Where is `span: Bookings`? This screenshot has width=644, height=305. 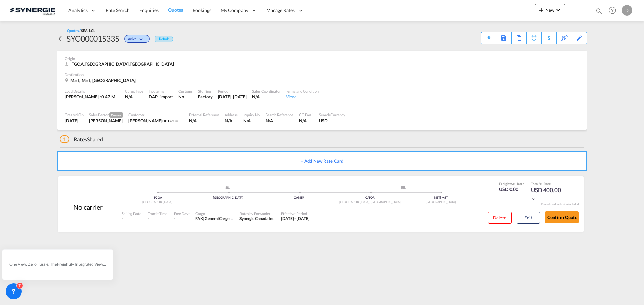
span: Bookings is located at coordinates (202, 10).